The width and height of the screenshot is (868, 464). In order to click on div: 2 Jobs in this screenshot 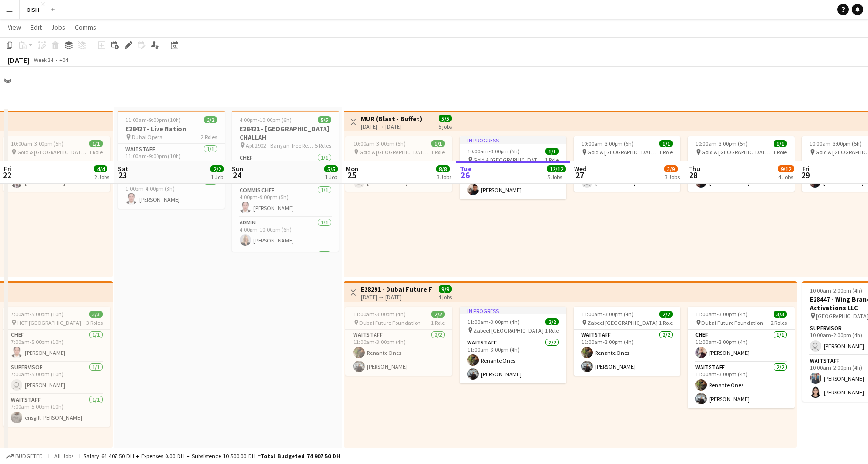, I will do `click(102, 177)`.